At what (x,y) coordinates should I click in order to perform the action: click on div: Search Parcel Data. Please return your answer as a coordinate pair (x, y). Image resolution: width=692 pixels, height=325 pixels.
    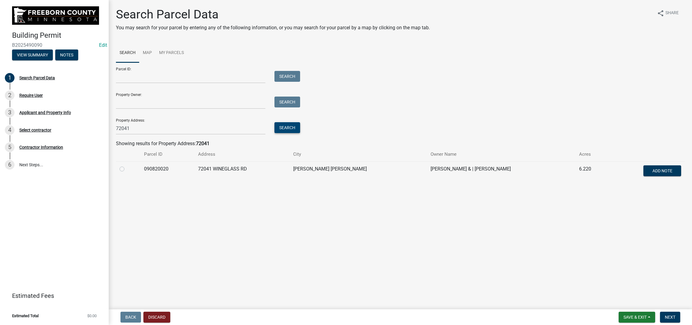
    Looking at the image, I should click on (37, 78).